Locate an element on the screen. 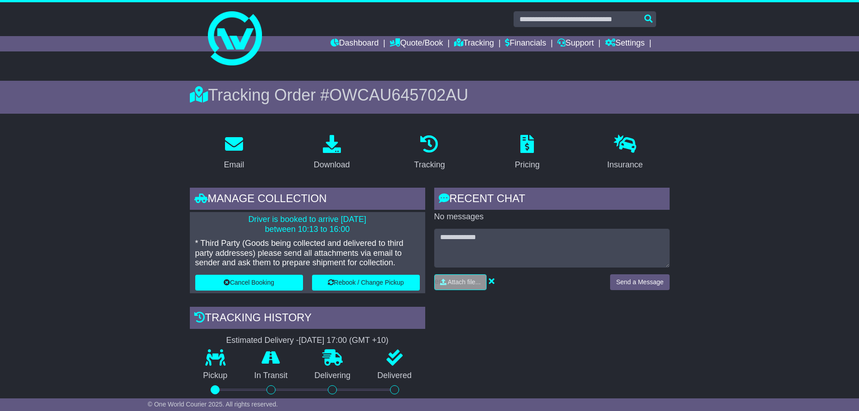 This screenshot has width=859, height=411. div: Download is located at coordinates (332, 165).